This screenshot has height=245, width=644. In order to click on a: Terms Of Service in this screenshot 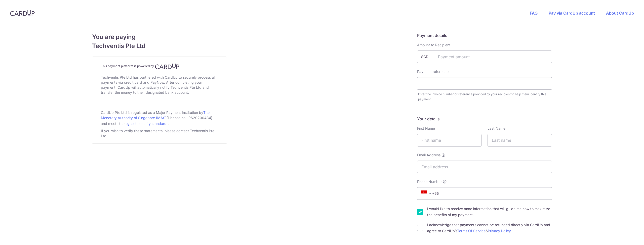, I will do `click(471, 231)`.